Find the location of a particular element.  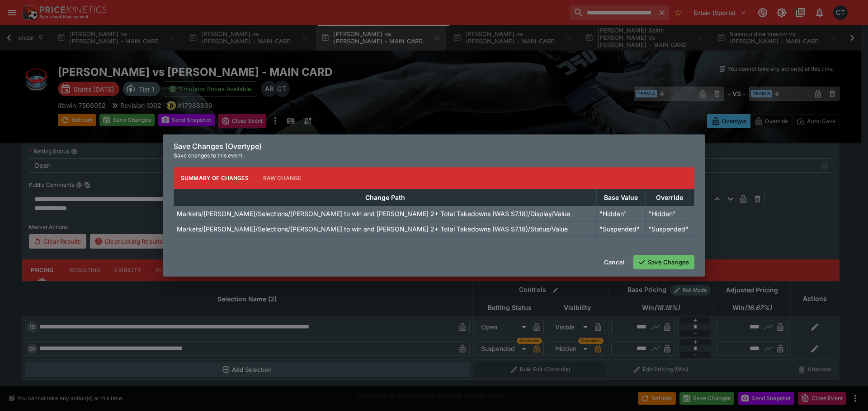

h6: Save Changes (Overtype) is located at coordinates (434, 146).